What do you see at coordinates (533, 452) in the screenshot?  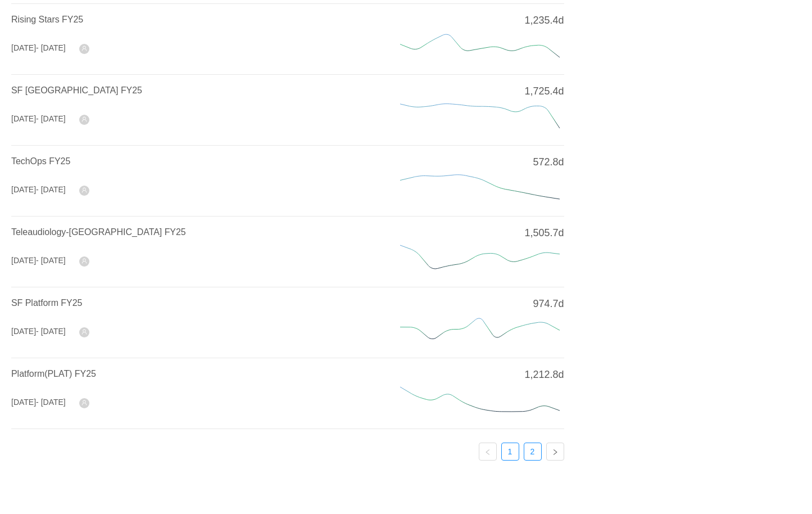 I see `li: 2` at bounding box center [533, 452].